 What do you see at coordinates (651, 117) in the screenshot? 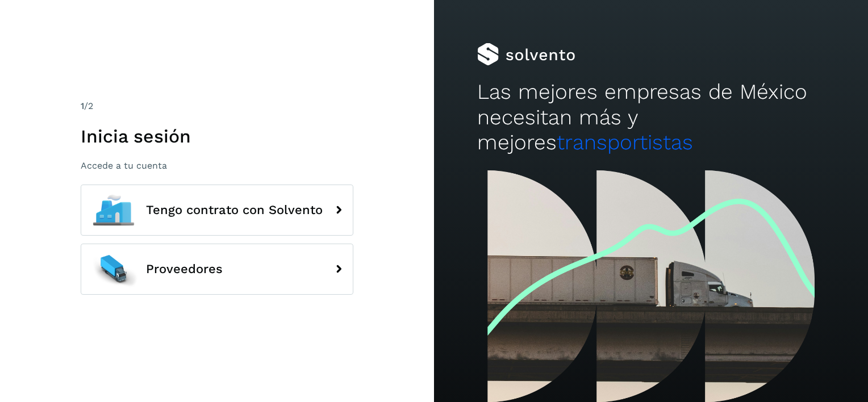
I see `h2: Las mejores empresas de México necesitan más y mejores` at bounding box center [651, 117].